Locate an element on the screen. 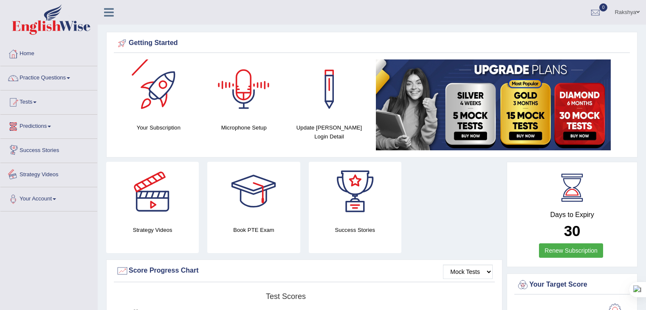  h4: Microphone Setup is located at coordinates (244, 127).